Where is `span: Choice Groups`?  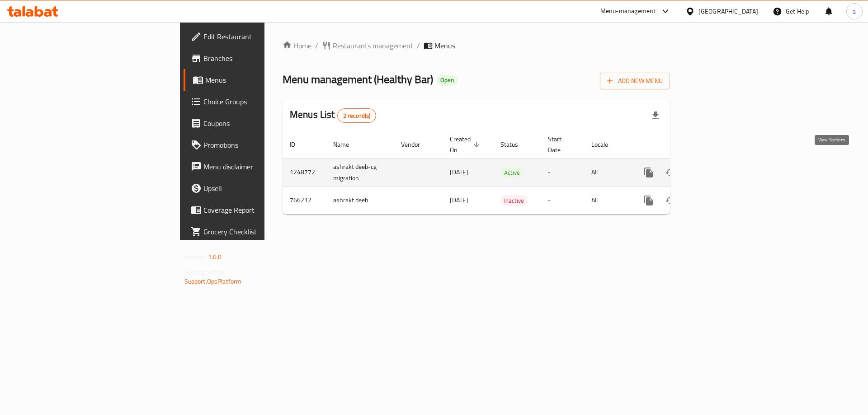 span: Choice Groups is located at coordinates (260, 102).